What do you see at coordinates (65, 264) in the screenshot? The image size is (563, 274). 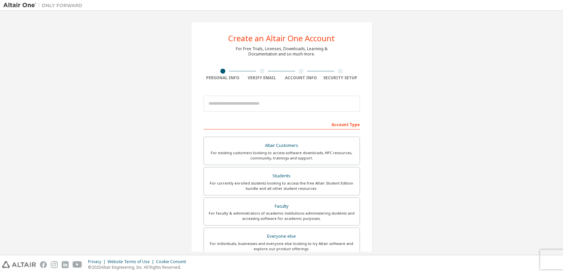 I see `img: linkedin.svg` at bounding box center [65, 264].